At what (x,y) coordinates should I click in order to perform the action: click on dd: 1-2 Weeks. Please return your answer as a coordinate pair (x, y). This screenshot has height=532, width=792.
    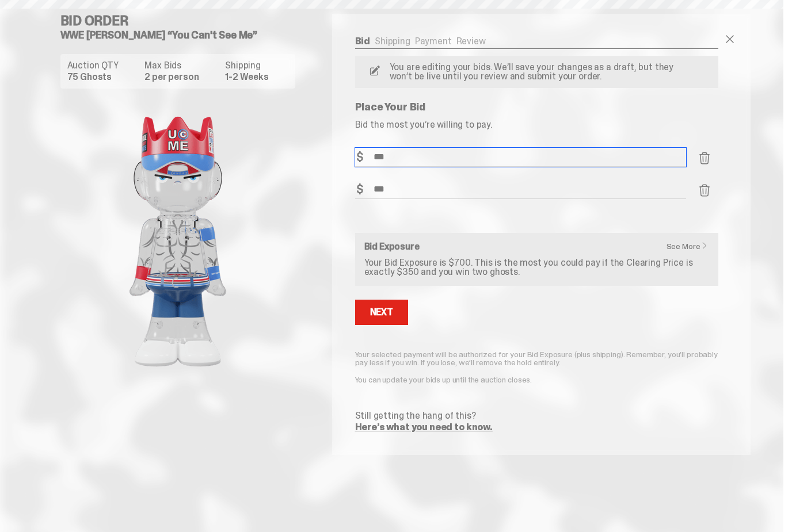
    Looking at the image, I should click on (256, 77).